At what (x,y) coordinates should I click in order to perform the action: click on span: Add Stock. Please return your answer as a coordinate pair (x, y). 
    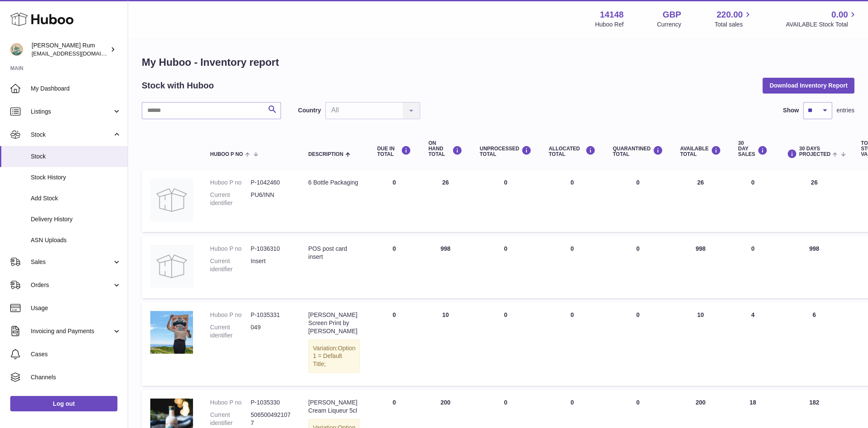
    Looking at the image, I should click on (76, 198).